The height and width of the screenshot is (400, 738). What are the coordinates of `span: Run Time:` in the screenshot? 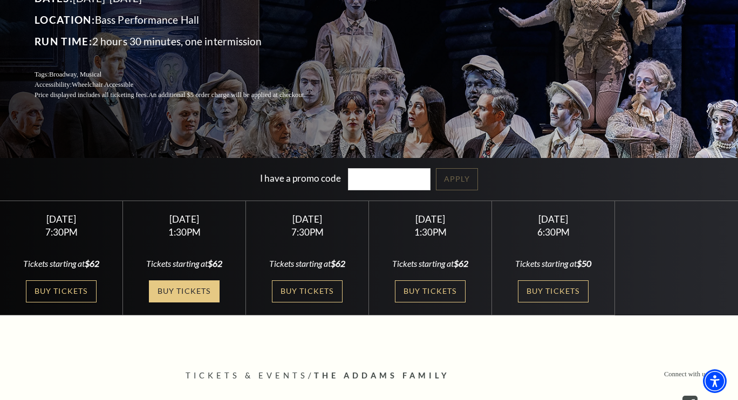 It's located at (63, 41).